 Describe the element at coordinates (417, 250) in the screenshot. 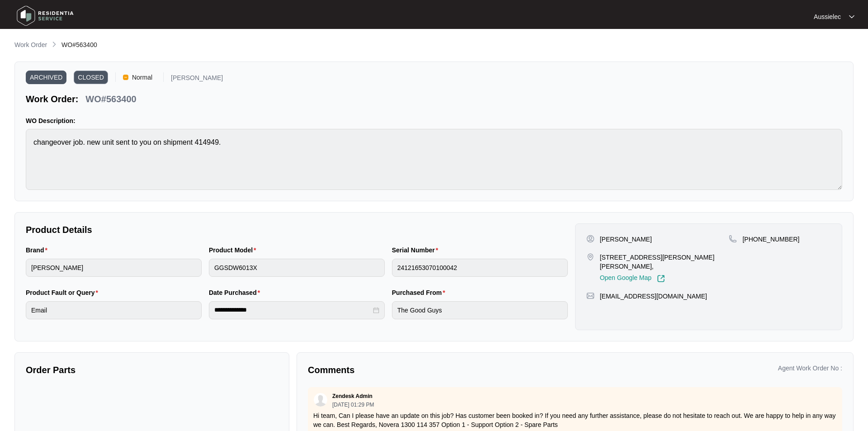

I see `label: Serial Number` at that location.